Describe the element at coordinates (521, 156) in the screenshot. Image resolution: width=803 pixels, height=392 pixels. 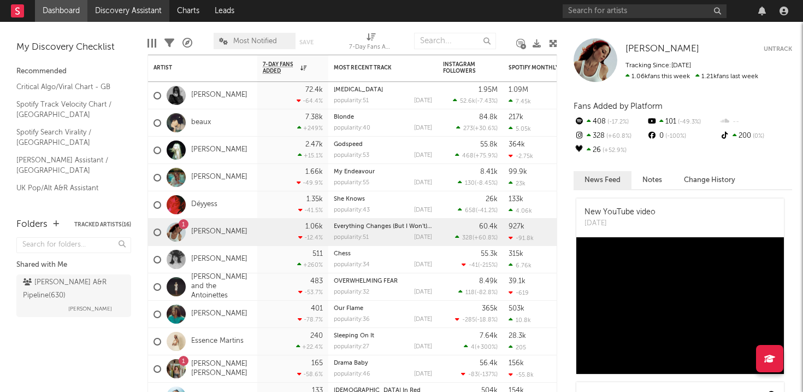
I see `div: -2.75k` at that location.